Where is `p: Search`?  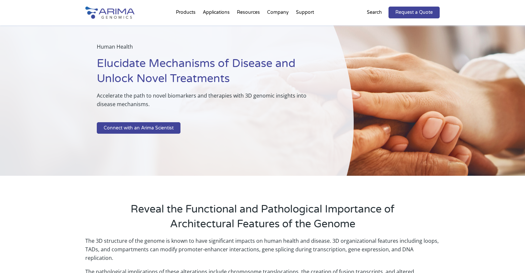 p: Search is located at coordinates (374, 12).